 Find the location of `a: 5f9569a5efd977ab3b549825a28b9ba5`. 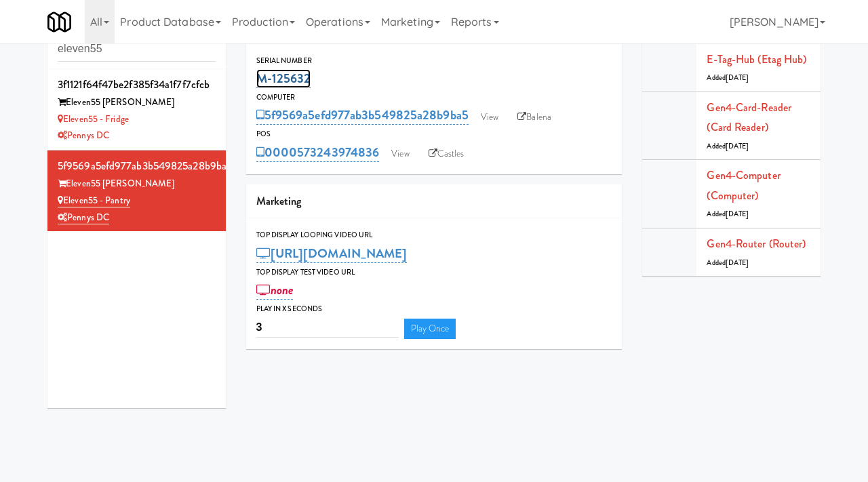

a: 5f9569a5efd977ab3b549825a28b9ba5 is located at coordinates (362, 115).